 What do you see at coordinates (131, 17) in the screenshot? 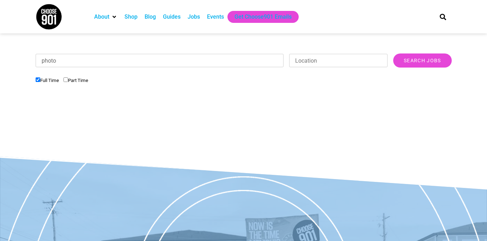
I see `a: Shop` at bounding box center [131, 17].